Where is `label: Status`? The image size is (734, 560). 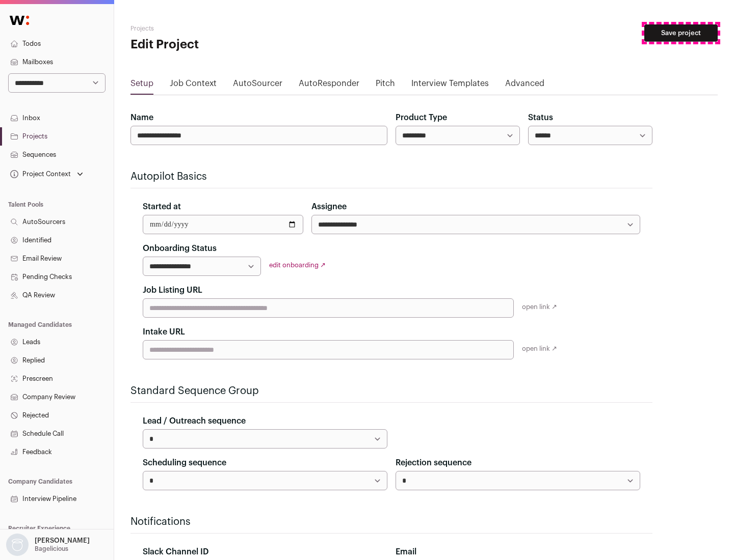
label: Status is located at coordinates (540, 118).